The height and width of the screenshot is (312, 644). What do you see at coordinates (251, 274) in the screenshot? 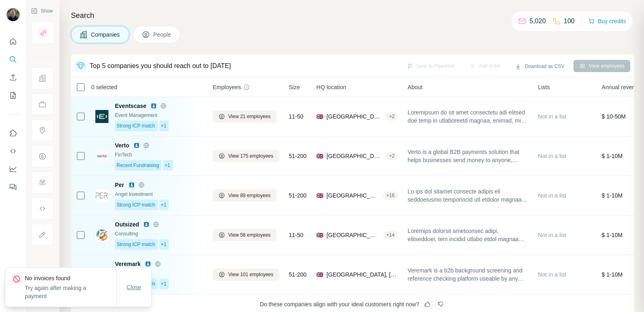
I see `span: View 101 employees` at bounding box center [251, 274].